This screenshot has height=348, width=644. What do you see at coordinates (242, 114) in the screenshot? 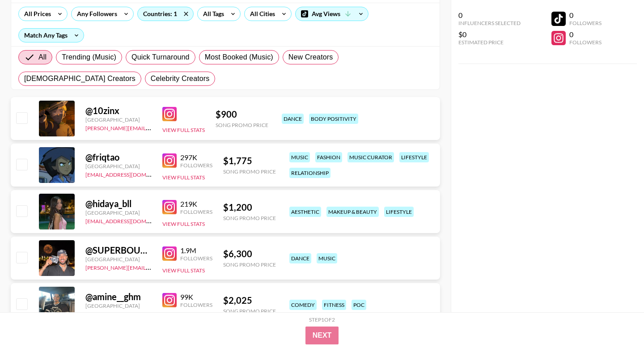
I see `div: $ 900` at bounding box center [242, 114].